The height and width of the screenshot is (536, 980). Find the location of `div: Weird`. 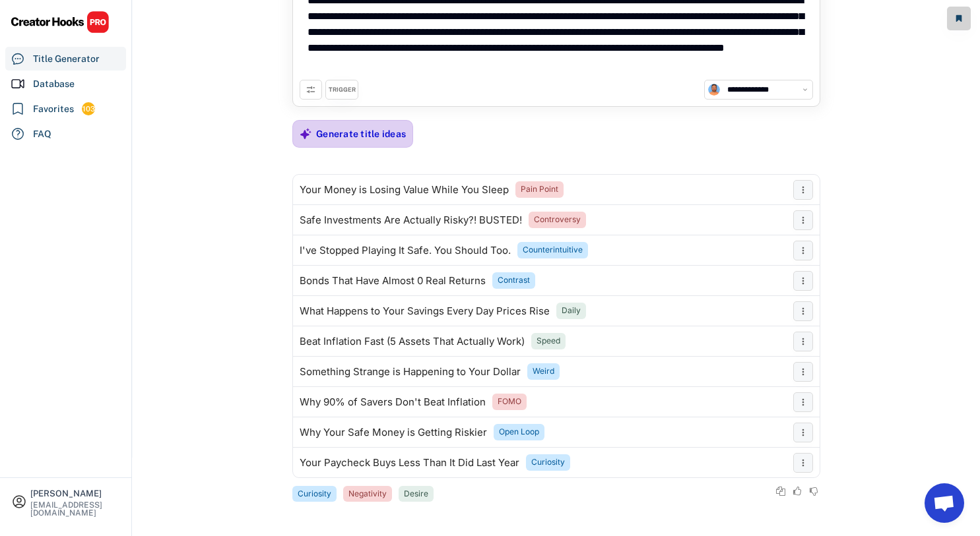

div: Weird is located at coordinates (543, 371).